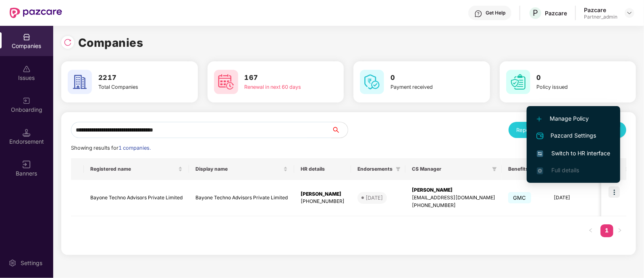 This screenshot has height=278, width=644. I want to click on h1: Companies, so click(111, 43).